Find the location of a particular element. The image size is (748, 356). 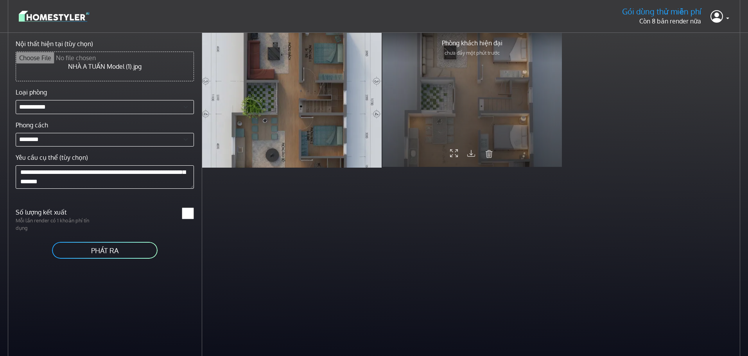

font: Số lượng kết xuất is located at coordinates (41, 212).